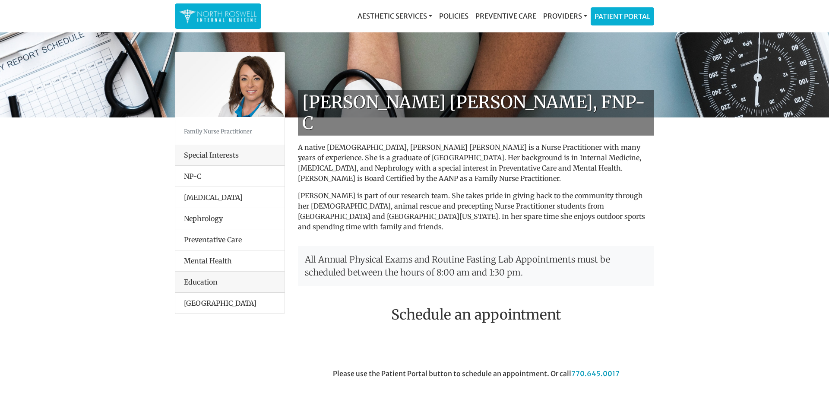  I want to click on div: Education, so click(230, 282).